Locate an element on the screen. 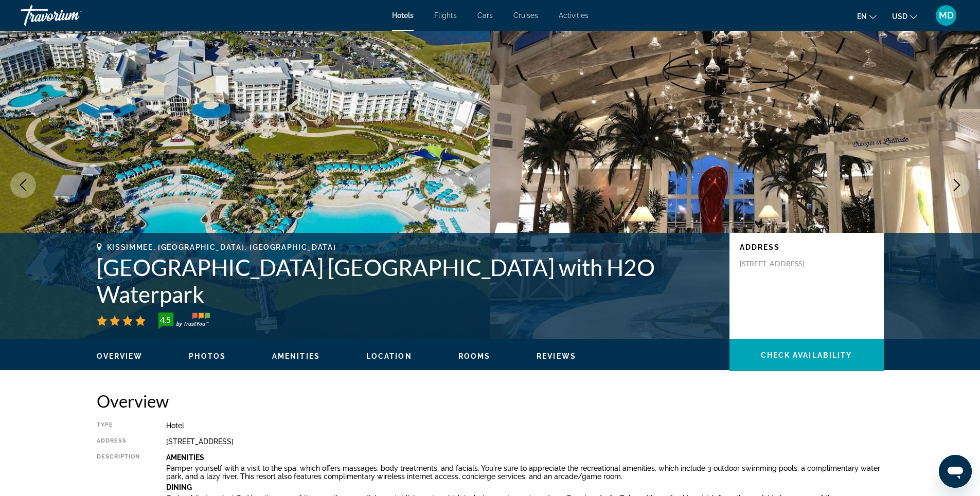 This screenshot has width=980, height=496. a: Flights is located at coordinates (445, 15).